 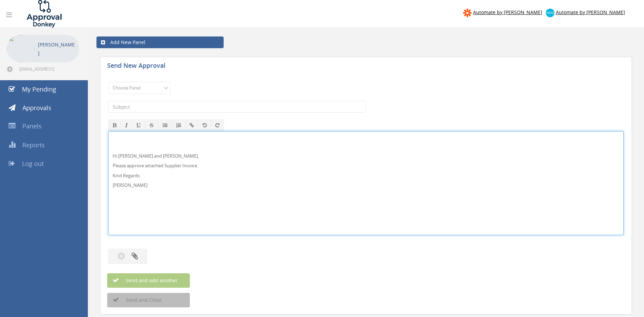 What do you see at coordinates (39, 89) in the screenshot?
I see `span: My Pending` at bounding box center [39, 89].